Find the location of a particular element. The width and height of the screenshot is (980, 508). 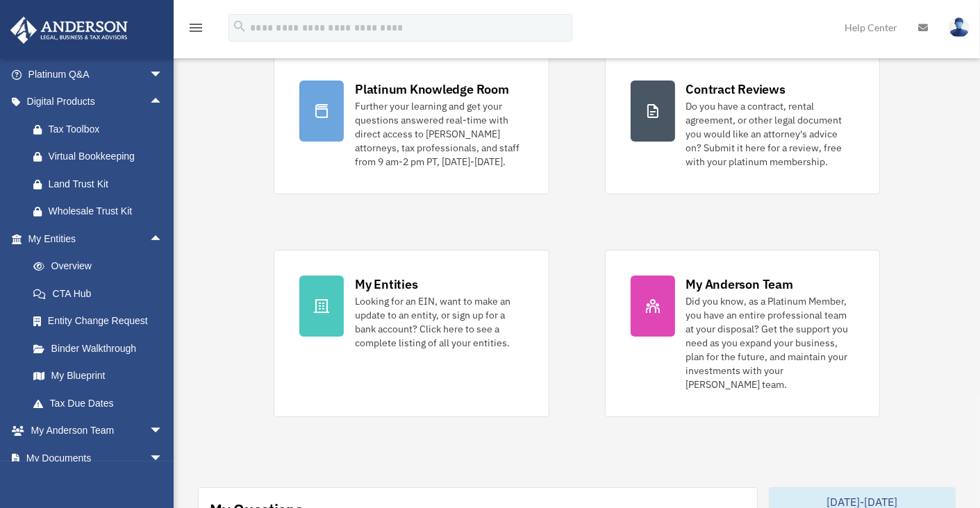

div: Do you have a contract, rental agreement, or other legal document you would like an attorney's ad... is located at coordinates (770, 134).